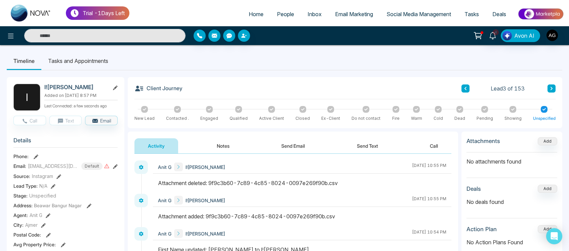 This screenshot has height=251, width=569. Describe the element at coordinates (26, 186) in the screenshot. I see `span: Lead Type:` at that location.